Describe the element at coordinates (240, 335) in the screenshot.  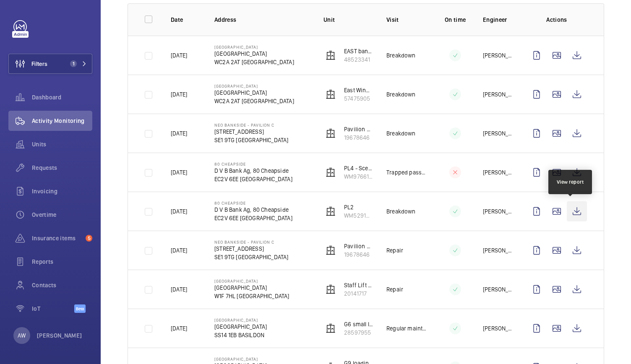
I see `p: SS14 1EB BASILDON` at that location.